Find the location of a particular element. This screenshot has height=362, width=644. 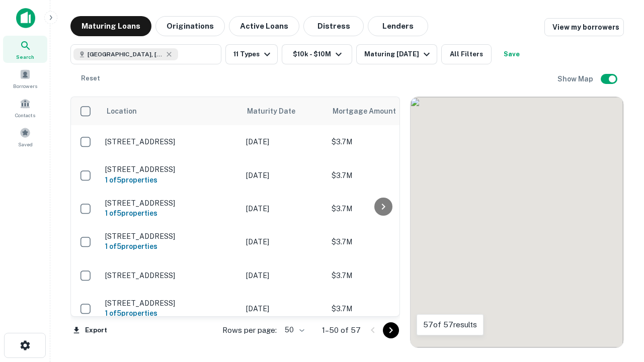

button: Active Loans is located at coordinates (264, 27).